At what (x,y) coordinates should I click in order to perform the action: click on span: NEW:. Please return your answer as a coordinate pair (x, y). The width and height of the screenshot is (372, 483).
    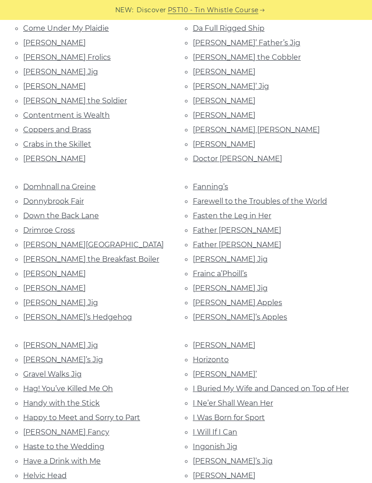
    Looking at the image, I should click on (124, 10).